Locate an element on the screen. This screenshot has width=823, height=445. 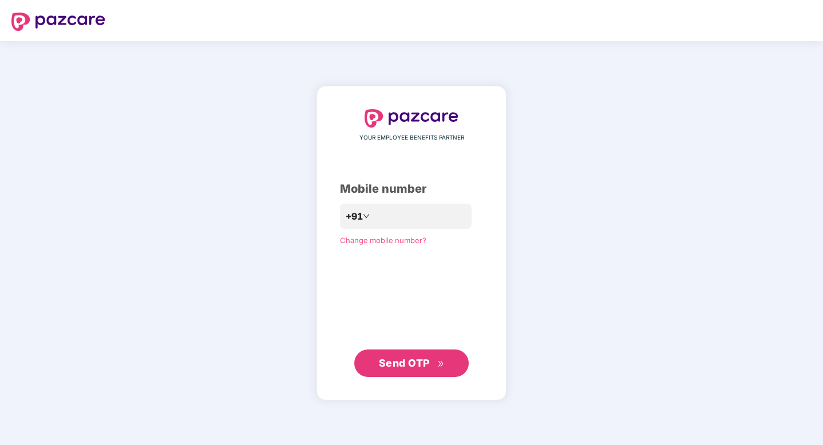
span: +91 is located at coordinates (354, 216).